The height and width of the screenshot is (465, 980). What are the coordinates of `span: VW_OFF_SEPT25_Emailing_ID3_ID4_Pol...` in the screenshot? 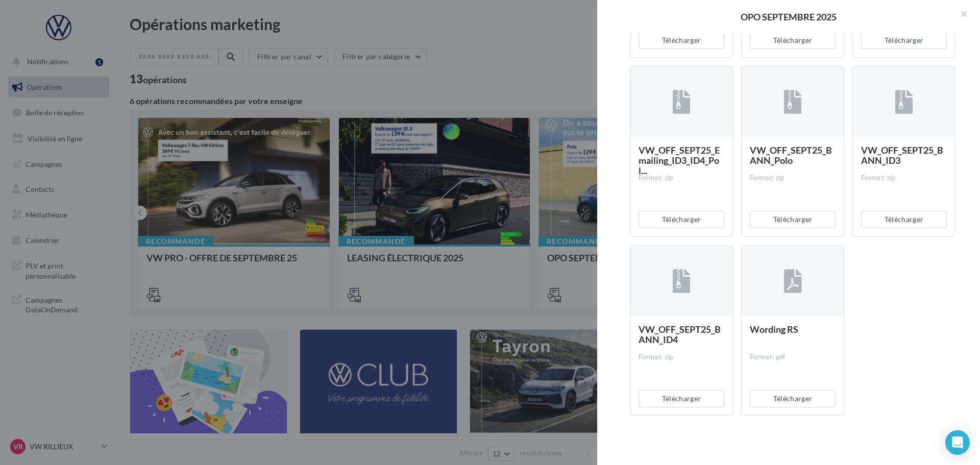 It's located at (679, 160).